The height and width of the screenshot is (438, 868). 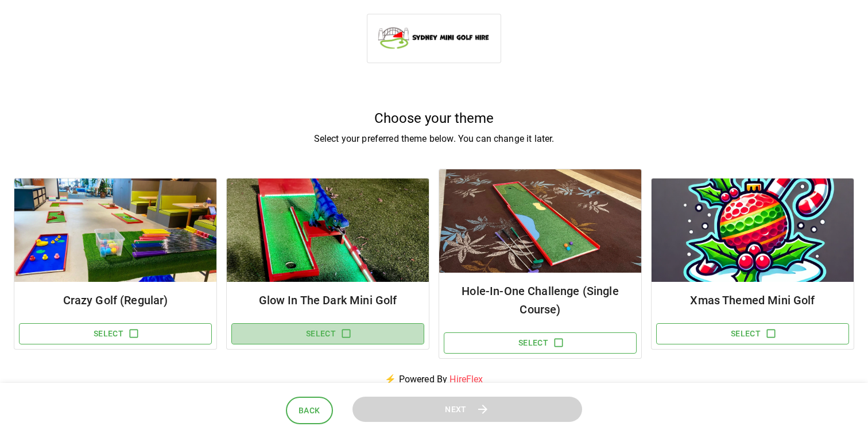 I want to click on a: HireFlex, so click(x=466, y=378).